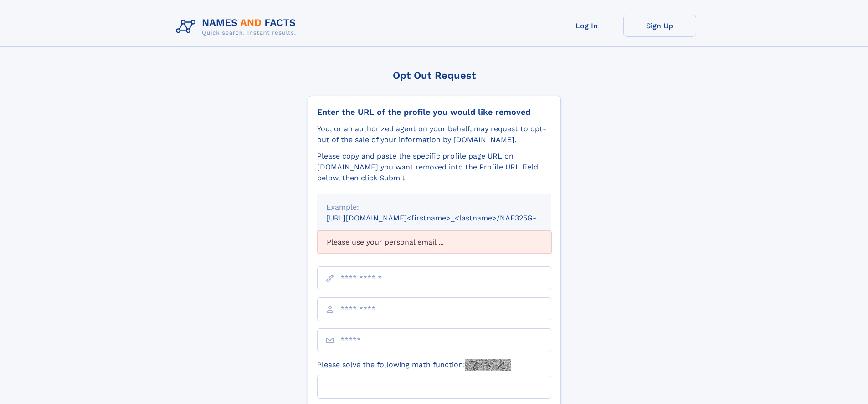 The height and width of the screenshot is (404, 868). I want to click on label: Please solve the following math function:, so click(414, 365).